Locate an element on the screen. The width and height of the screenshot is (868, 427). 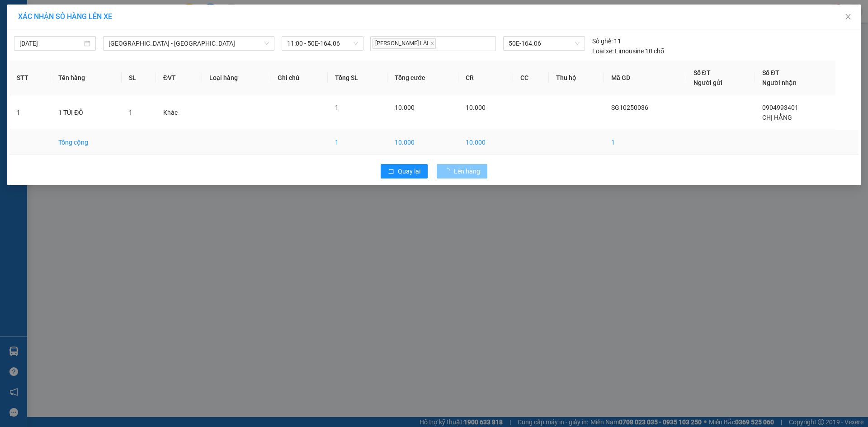
span: Quay lại is located at coordinates (409, 171).